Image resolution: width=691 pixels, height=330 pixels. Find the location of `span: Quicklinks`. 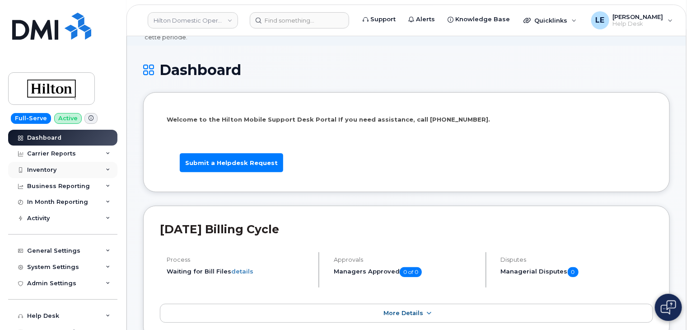

span: Quicklinks is located at coordinates (550, 20).